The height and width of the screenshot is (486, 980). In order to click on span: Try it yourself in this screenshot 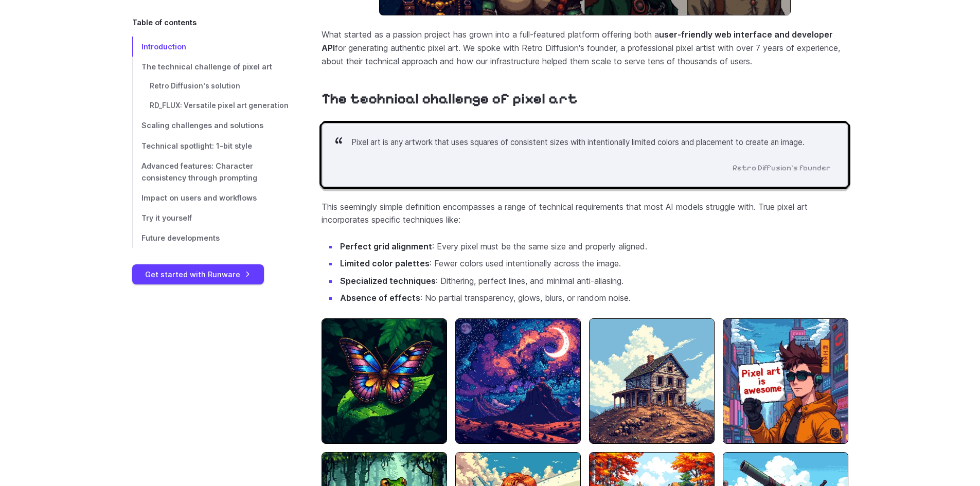, I will do `click(167, 218)`.